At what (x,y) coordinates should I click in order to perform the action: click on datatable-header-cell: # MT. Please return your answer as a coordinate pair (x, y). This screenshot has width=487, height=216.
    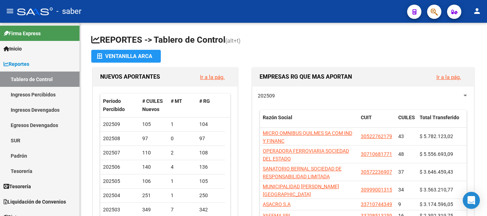
    Looking at the image, I should click on (182, 106).